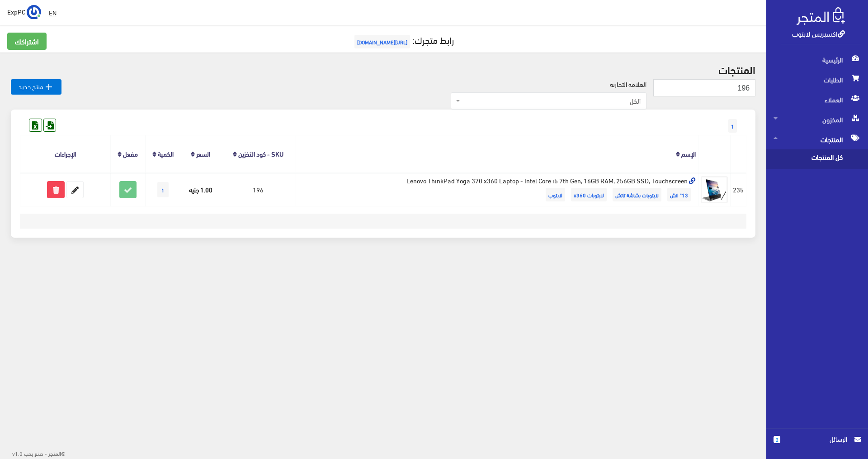 The width and height of the screenshot is (868, 459). I want to click on td: 1.00 جنيه, so click(200, 189).